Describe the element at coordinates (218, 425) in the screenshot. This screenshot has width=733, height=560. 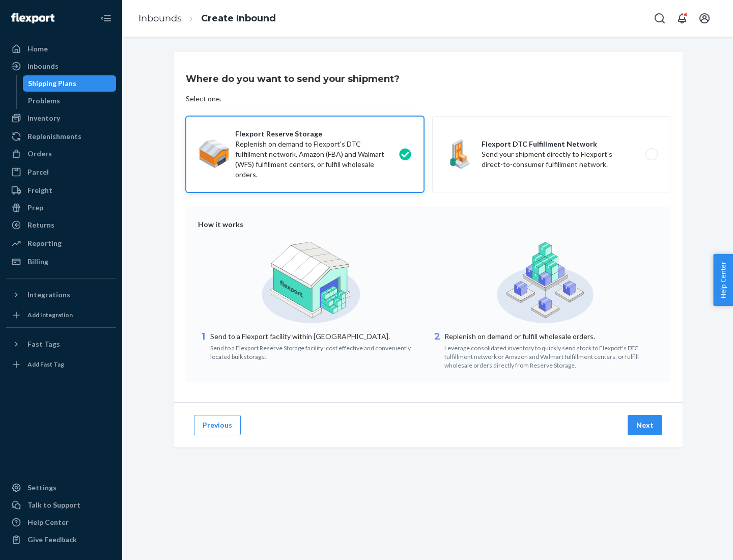
I see `button: Previous` at that location.